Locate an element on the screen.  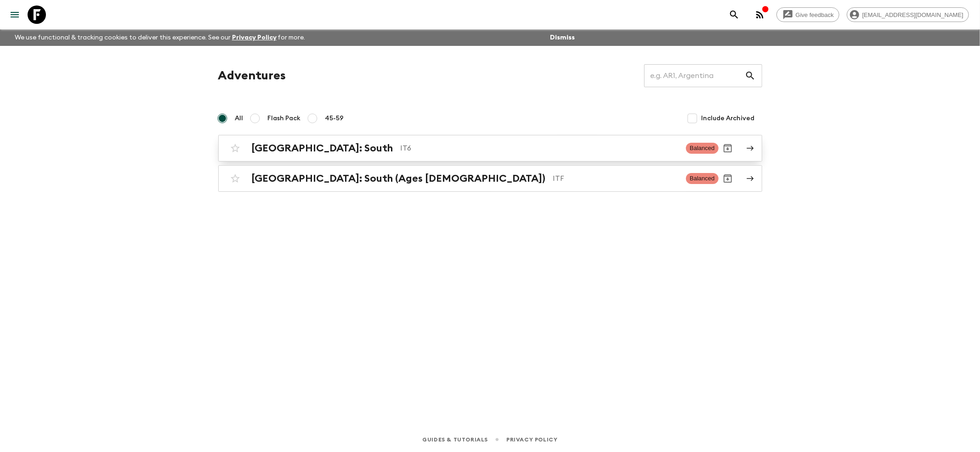
h1: Adventures is located at coordinates (252, 76).